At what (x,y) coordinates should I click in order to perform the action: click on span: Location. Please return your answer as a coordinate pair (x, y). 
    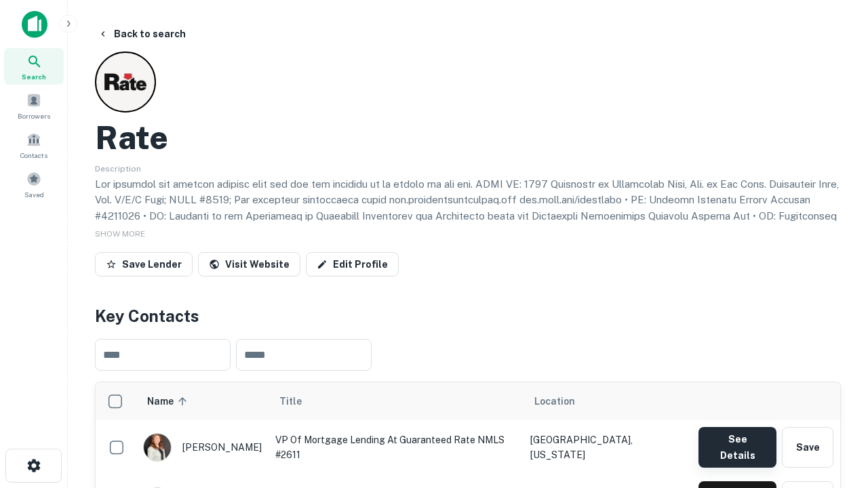
    Looking at the image, I should click on (554, 401).